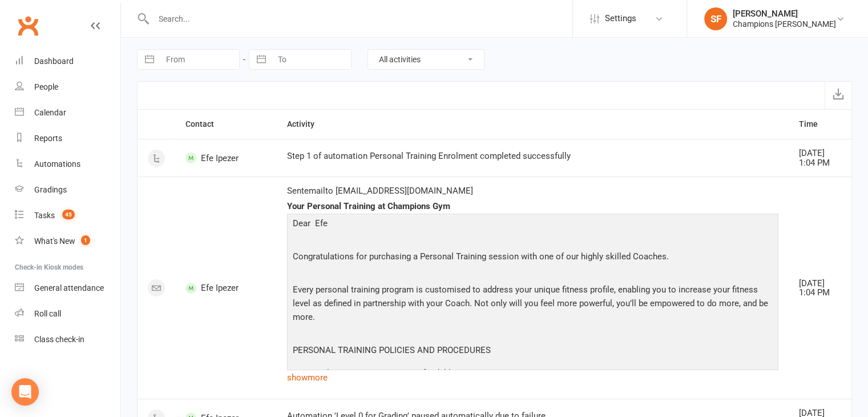  I want to click on p: Dear Efe, so click(532, 225).